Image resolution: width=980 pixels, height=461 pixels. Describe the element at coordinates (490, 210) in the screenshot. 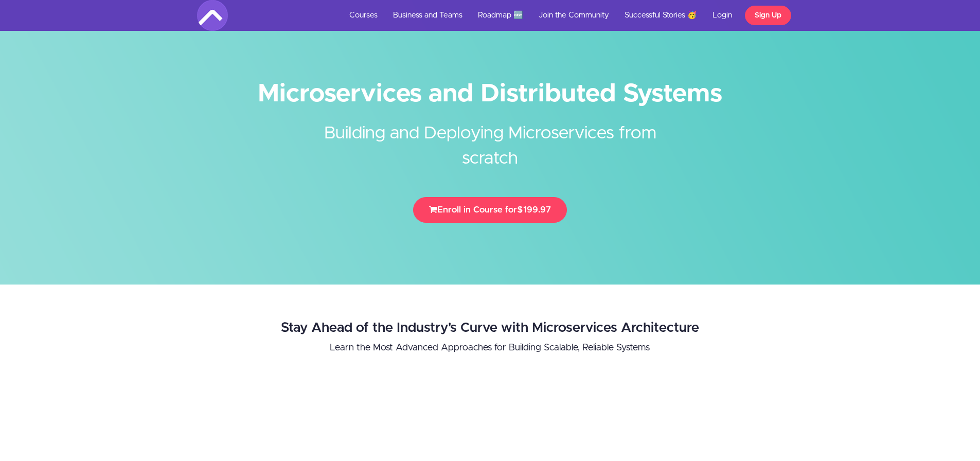

I see `button: Enroll in Course for$199.97` at that location.